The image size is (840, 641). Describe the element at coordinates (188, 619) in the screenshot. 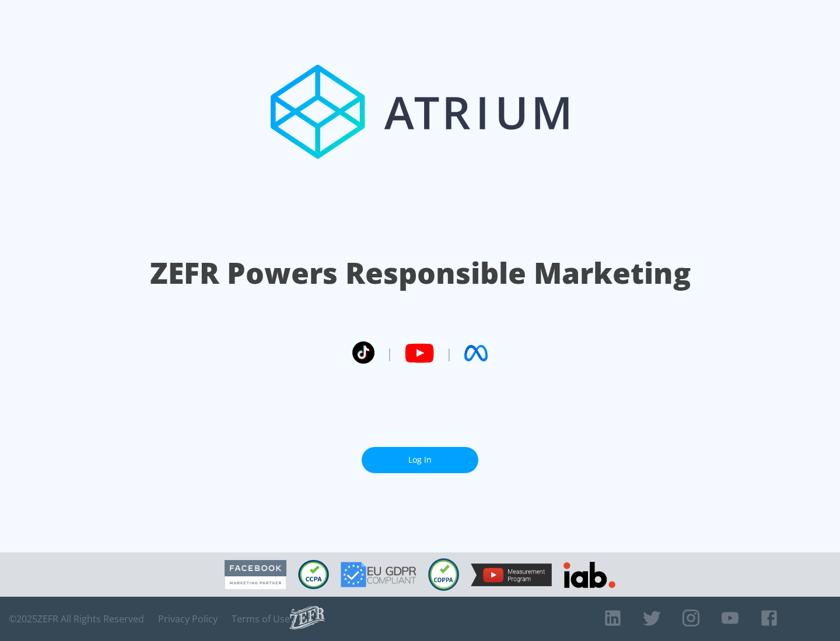

I see `a: Privacy Policy` at that location.